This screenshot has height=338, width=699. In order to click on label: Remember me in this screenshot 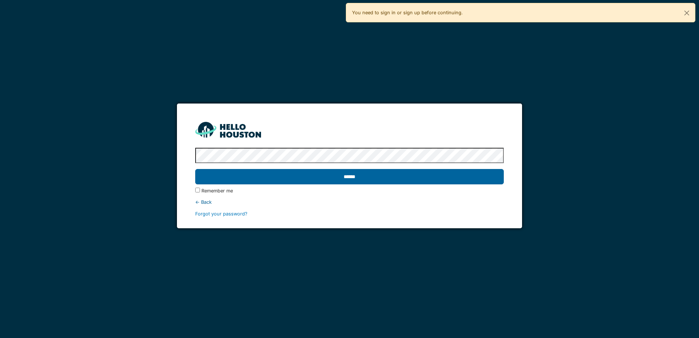, I will do `click(217, 191)`.